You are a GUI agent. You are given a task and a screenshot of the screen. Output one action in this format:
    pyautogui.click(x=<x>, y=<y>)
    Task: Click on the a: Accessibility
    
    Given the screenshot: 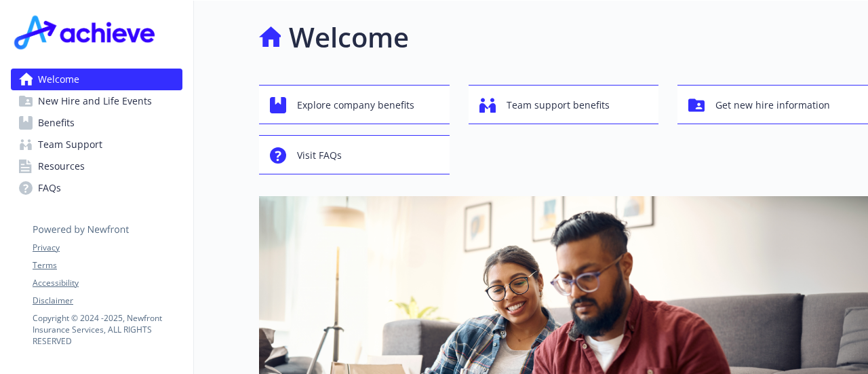 What is the action you would take?
    pyautogui.click(x=107, y=283)
    